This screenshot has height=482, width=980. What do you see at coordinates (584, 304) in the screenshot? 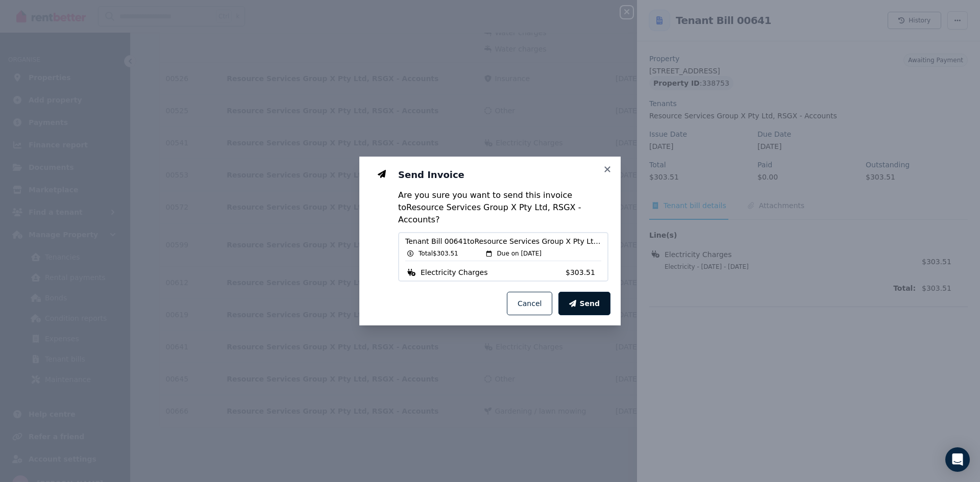
I see `button: Send` at bounding box center [584, 304].